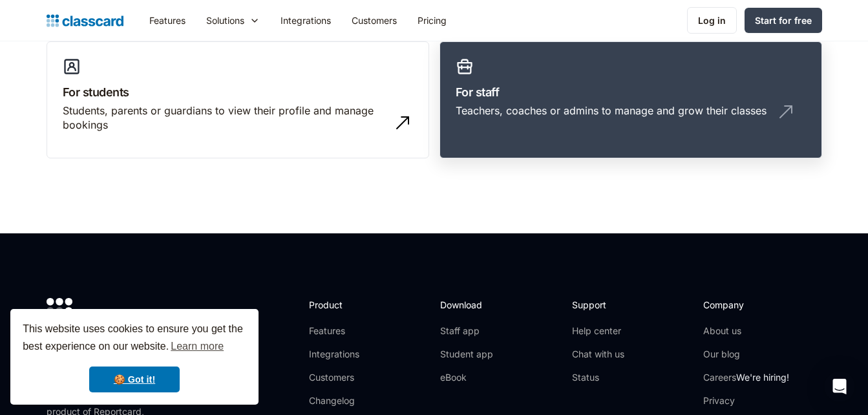  What do you see at coordinates (197, 347) in the screenshot?
I see `a: learn more about cookies` at bounding box center [197, 347].